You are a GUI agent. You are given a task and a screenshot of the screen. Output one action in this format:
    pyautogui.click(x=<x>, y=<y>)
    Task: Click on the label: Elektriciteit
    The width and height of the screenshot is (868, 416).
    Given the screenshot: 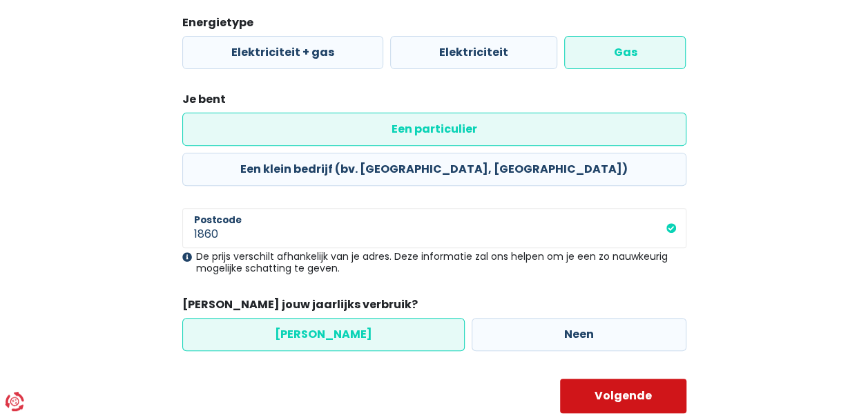 What is the action you would take?
    pyautogui.click(x=474, y=52)
    